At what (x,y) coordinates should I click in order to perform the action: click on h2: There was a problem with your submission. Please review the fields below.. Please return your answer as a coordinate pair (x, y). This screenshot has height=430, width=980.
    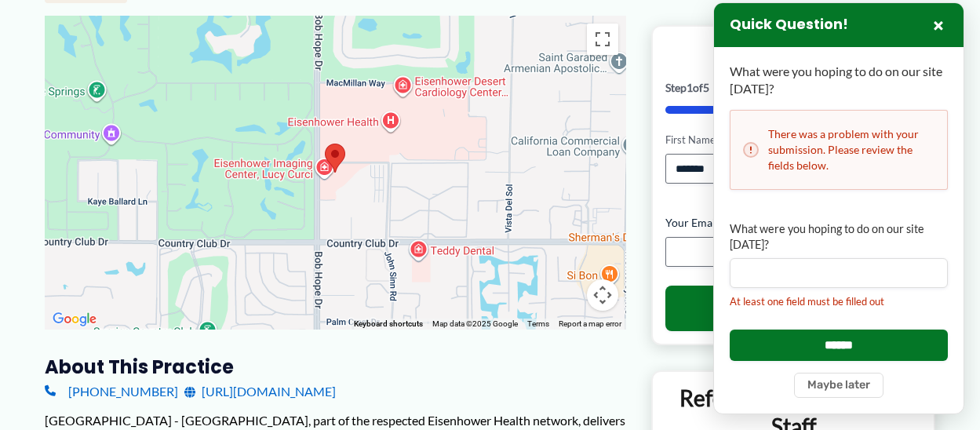
    Looking at the image, I should click on (839, 150).